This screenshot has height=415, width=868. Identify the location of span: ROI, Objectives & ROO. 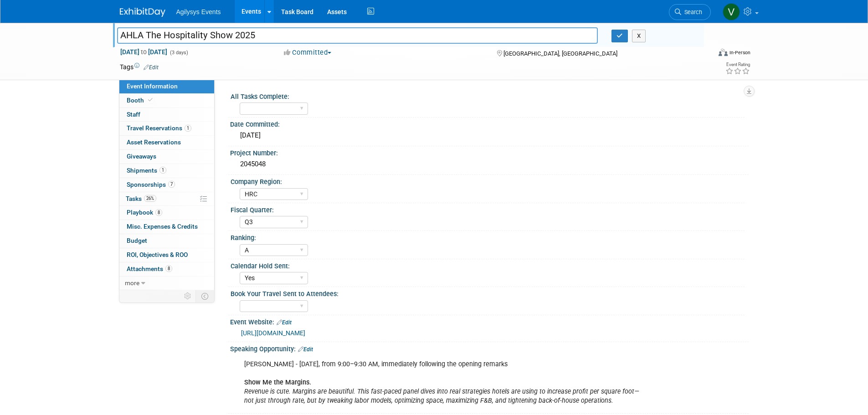
(157, 254).